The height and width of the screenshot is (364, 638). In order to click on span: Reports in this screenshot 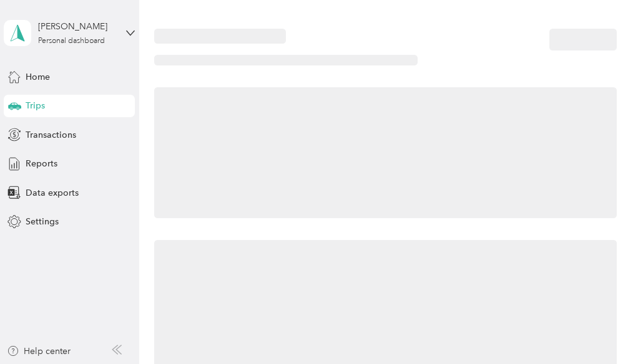, I will do `click(41, 164)`.